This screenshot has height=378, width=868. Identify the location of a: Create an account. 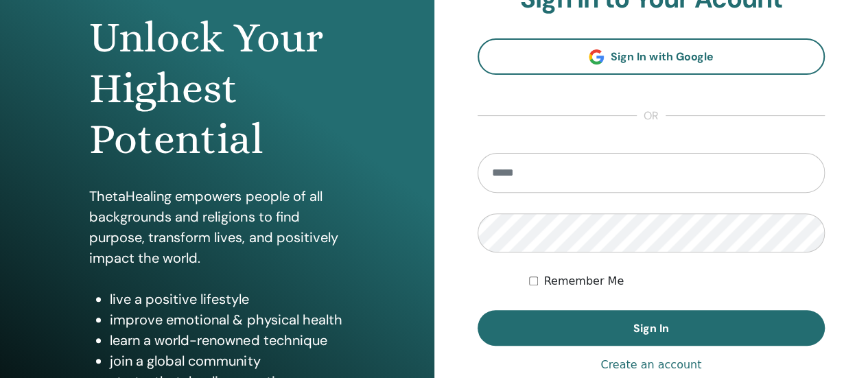
(650, 365).